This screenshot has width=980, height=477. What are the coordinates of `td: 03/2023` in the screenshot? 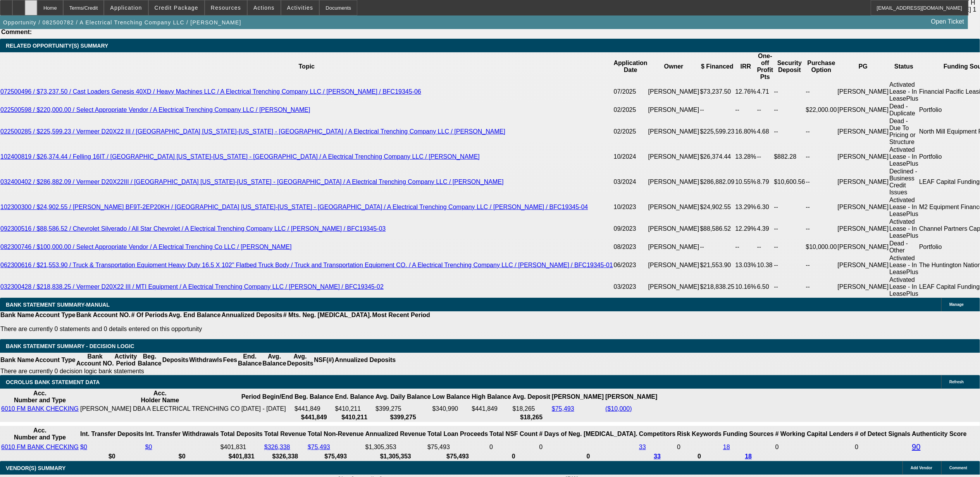 It's located at (631, 287).